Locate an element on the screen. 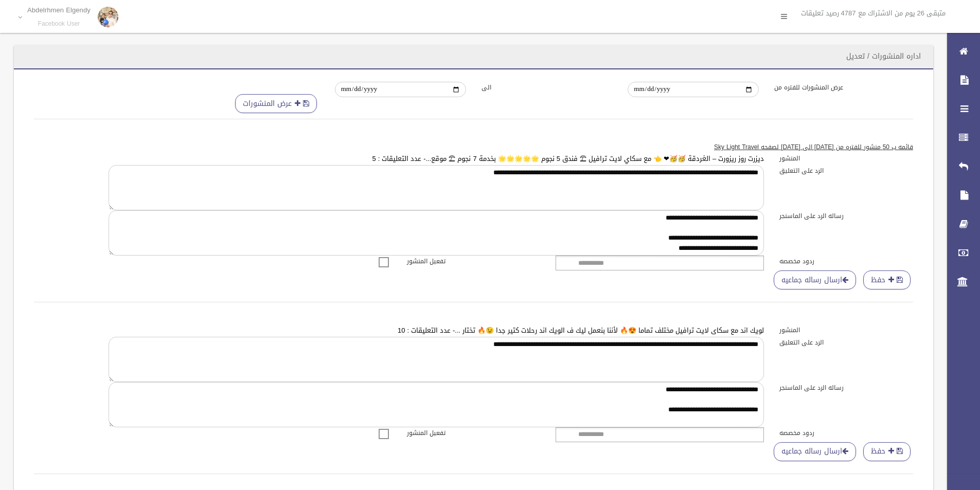 The width and height of the screenshot is (980, 490). a: لويك اند مع سكاى لايت ترافيل مختلف تماما 😍🔥 لأننا بنعمل ليك ف الويك اند رحلات كتير جدا 😉🔥 تختار .... is located at coordinates (581, 330).